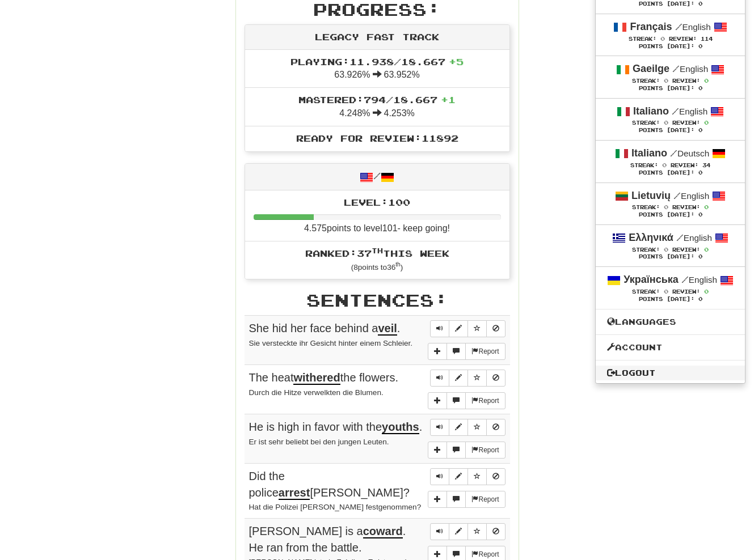 The height and width of the screenshot is (560, 754). Describe the element at coordinates (689, 153) in the screenshot. I see `small: Deutsch` at that location.